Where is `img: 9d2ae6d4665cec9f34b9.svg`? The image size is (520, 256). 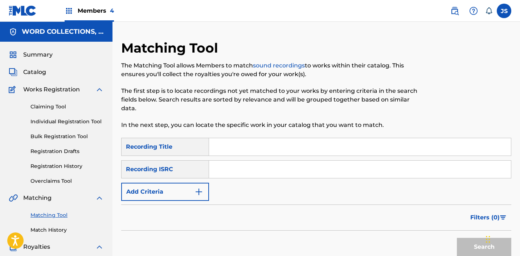
img: 9d2ae6d4665cec9f34b9.svg is located at coordinates (199, 192).